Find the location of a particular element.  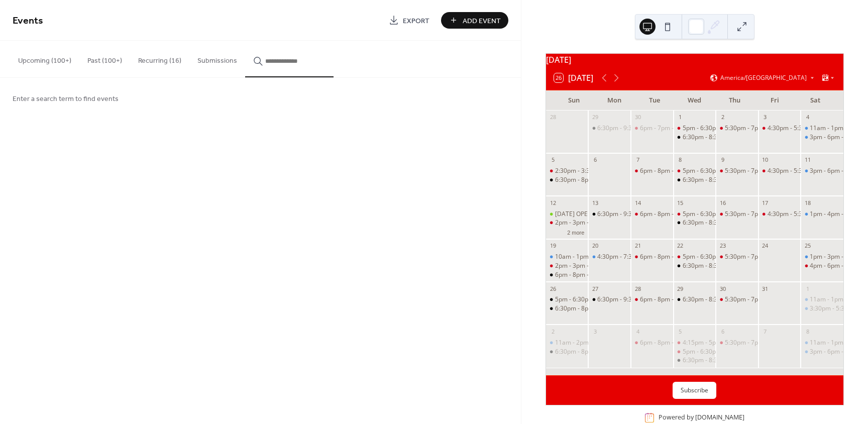

div: 11am - 1pm - GUDEX BIRTHDAY PARTY is located at coordinates (822, 343).